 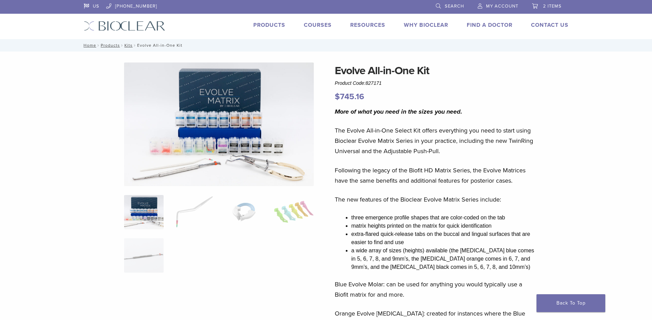 I want to click on i: More of what you need in the sizes you need., so click(x=398, y=112).